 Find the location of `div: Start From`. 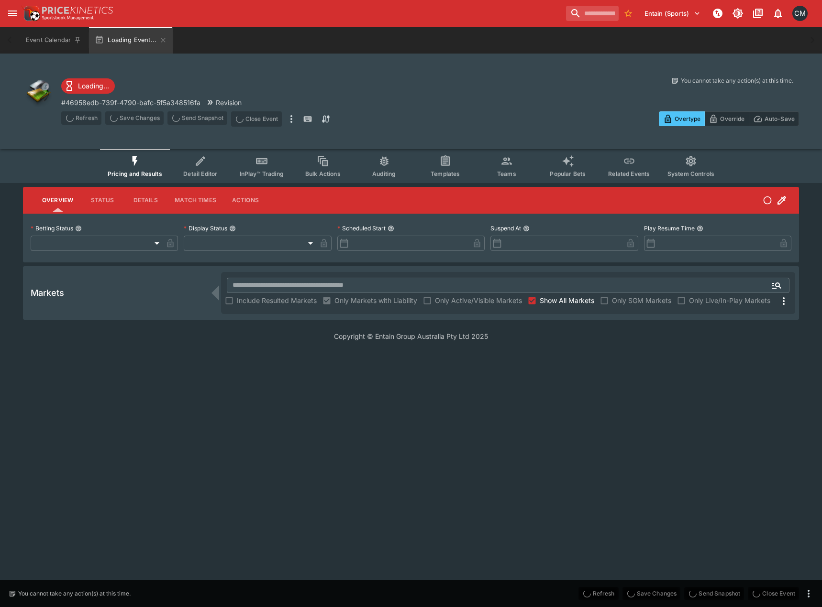

div: Start From is located at coordinates (728, 119).